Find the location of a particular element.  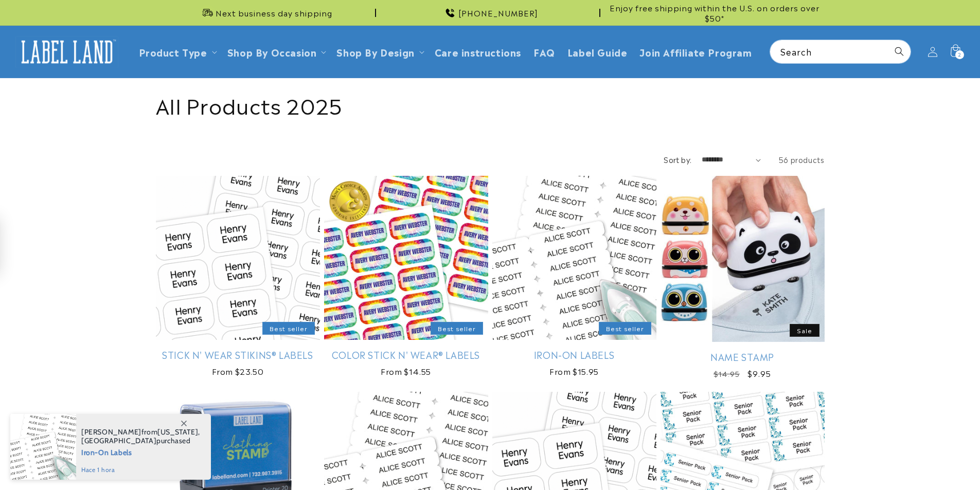

span: 56 products is located at coordinates (802, 160).